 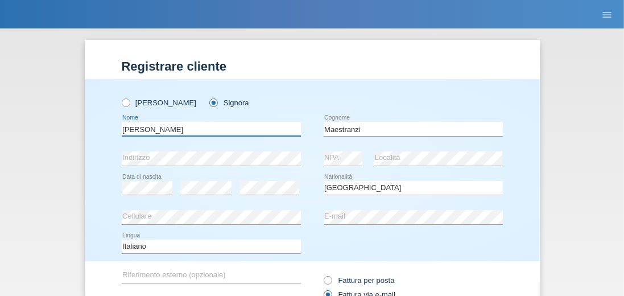 What do you see at coordinates (229, 102) in the screenshot?
I see `label: Signora` at bounding box center [229, 102].